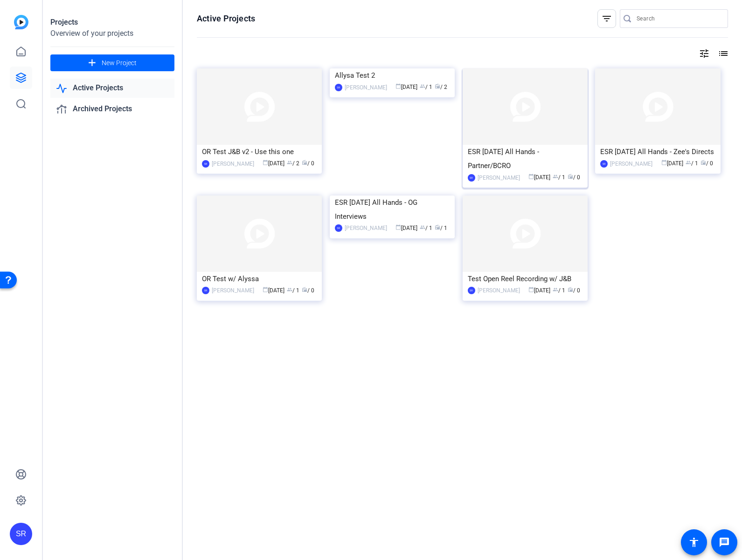 The image size is (742, 560). What do you see at coordinates (259, 279) in the screenshot?
I see `div: OR Test w/ Alyssa` at bounding box center [259, 279].